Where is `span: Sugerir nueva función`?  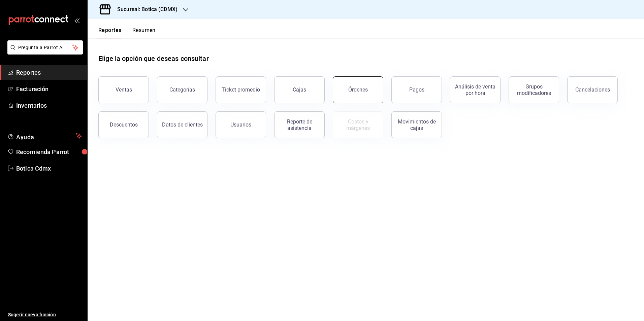 span: Sugerir nueva función is located at coordinates (45, 315).